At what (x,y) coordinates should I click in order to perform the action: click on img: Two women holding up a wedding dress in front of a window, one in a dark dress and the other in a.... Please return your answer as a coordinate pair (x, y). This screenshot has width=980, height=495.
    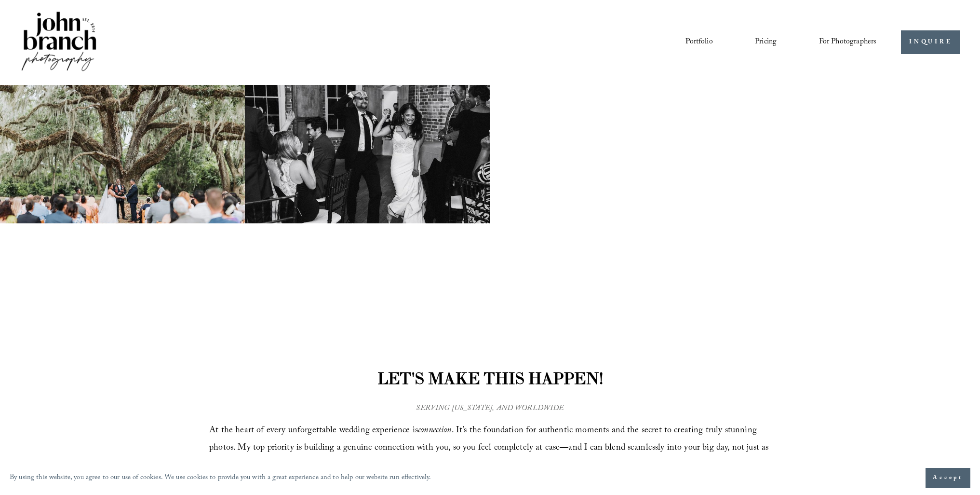
    Looking at the image, I should click on (857, 292).